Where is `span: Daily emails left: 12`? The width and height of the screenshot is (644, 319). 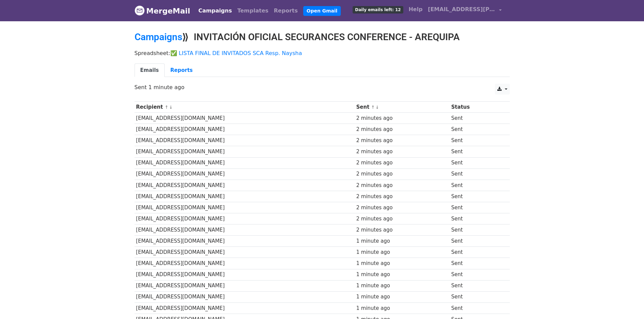 span: Daily emails left: 12 is located at coordinates (377, 10).